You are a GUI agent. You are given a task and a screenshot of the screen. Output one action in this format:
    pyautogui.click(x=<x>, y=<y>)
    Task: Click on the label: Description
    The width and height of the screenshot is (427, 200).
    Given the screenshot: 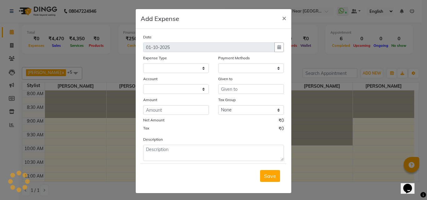 What is the action you would take?
    pyautogui.click(x=153, y=140)
    